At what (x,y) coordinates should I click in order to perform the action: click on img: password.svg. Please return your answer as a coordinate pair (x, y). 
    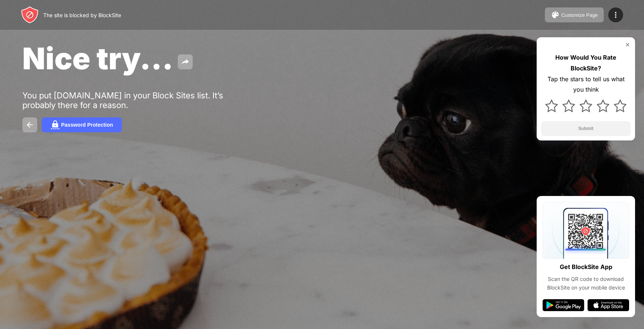
    Looking at the image, I should click on (55, 125).